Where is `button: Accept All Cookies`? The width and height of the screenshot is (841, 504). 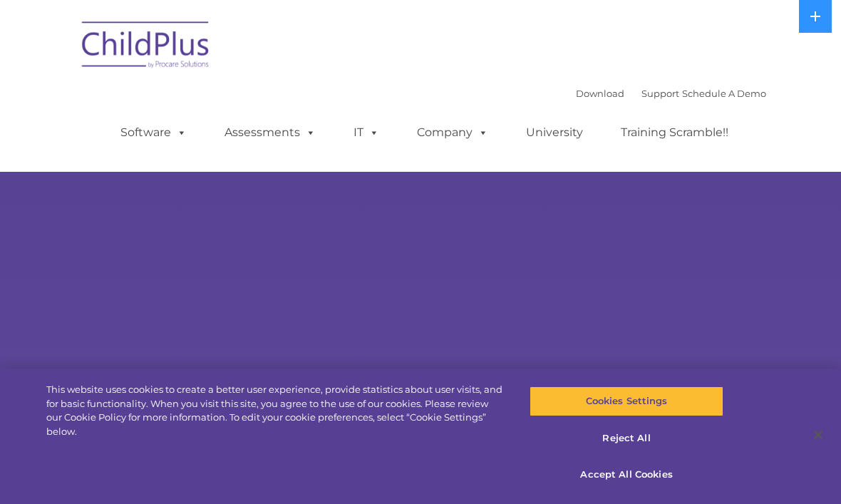 button: Accept All Cookies is located at coordinates (626, 475).